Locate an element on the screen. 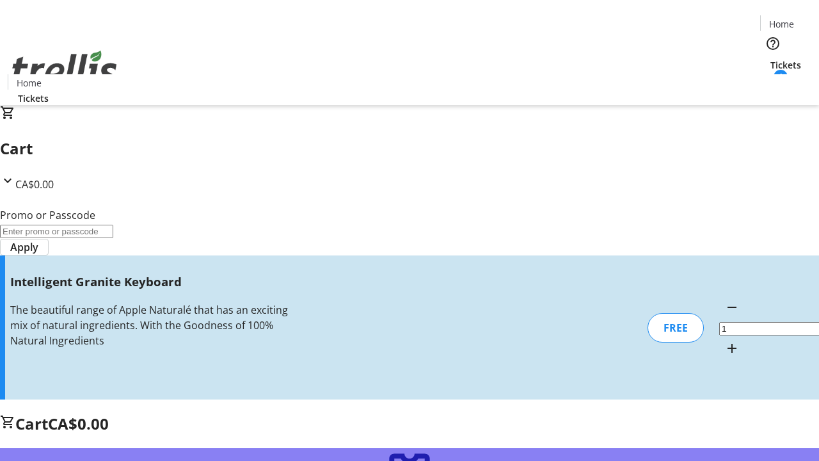 The image size is (819, 461). button: Decrement by one is located at coordinates (732, 307).